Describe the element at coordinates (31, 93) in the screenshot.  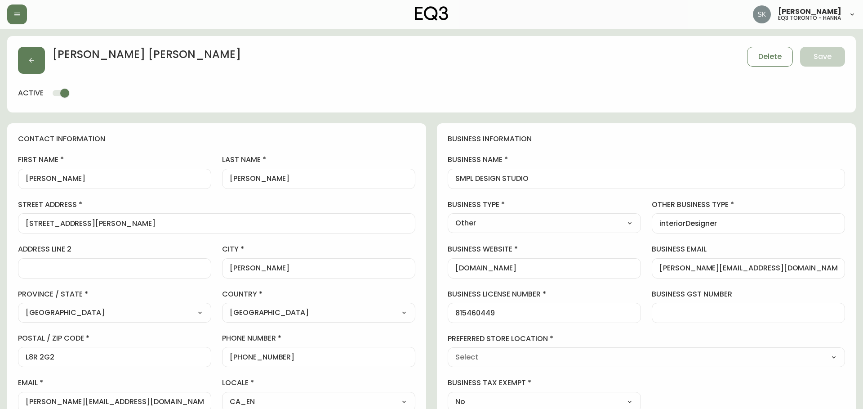
I see `h4: active` at that location.